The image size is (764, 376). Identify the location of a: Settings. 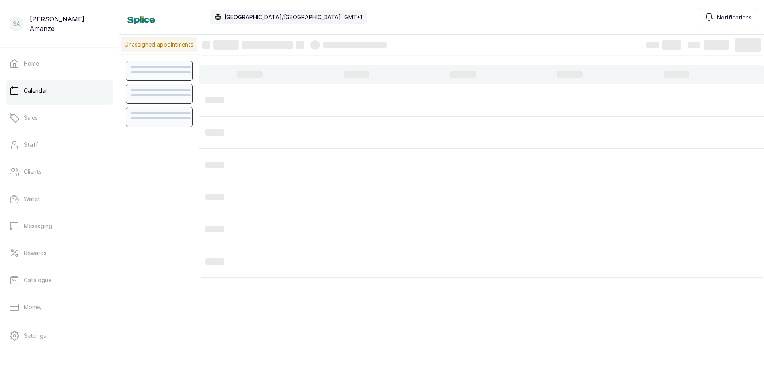
(59, 336).